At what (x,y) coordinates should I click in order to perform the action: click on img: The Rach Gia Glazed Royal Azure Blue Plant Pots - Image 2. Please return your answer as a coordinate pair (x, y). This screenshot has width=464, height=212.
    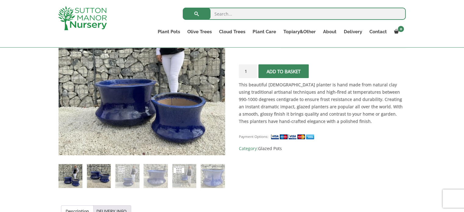
    Looking at the image, I should click on (99, 176).